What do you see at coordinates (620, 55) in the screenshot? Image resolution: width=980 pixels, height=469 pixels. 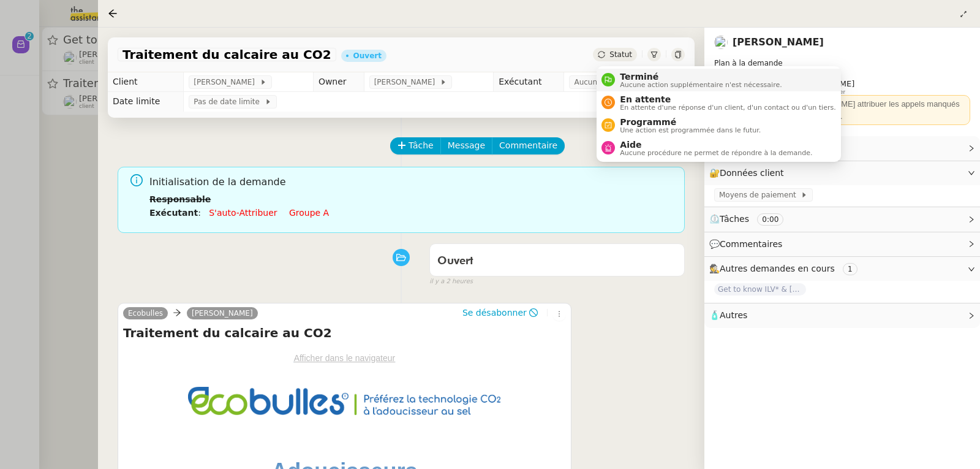 I see `span: Statut` at bounding box center [620, 55].